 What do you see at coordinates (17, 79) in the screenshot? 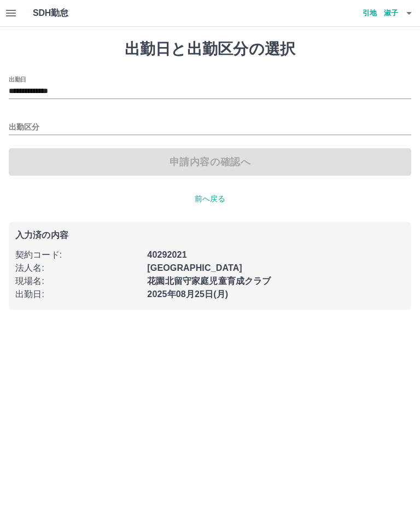
I see `label: 出勤日` at bounding box center [17, 79].